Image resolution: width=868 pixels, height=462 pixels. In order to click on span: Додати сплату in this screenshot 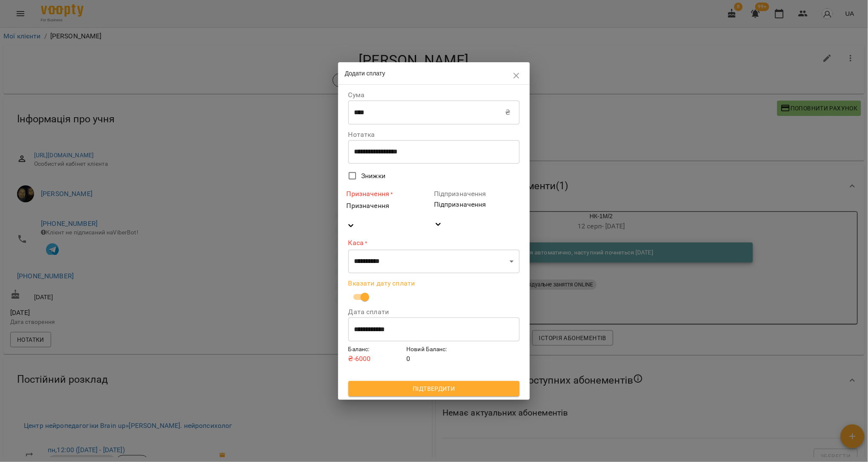, I will do `click(365, 73)`.